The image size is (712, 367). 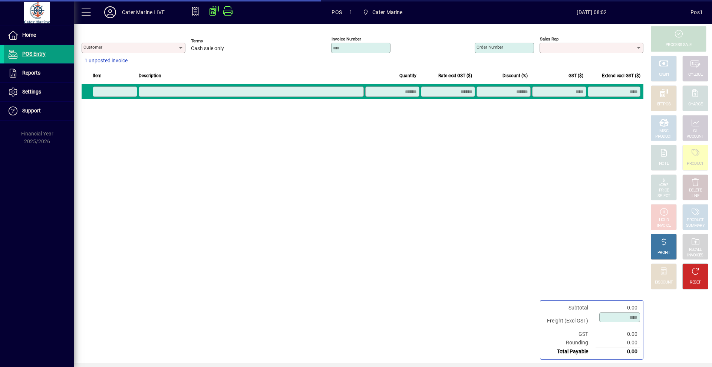 What do you see at coordinates (337, 12) in the screenshot?
I see `span: POS` at bounding box center [337, 12].